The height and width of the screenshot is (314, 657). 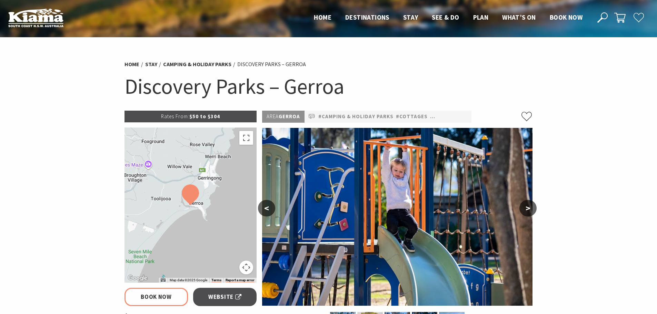 What do you see at coordinates (163, 281) in the screenshot?
I see `button: Keyboard shortcuts` at bounding box center [163, 281].